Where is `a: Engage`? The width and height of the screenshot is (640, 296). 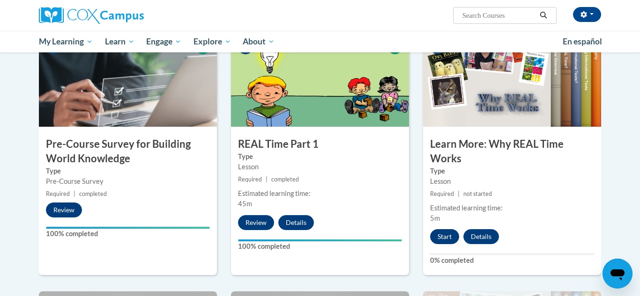
a: Engage is located at coordinates (163, 42).